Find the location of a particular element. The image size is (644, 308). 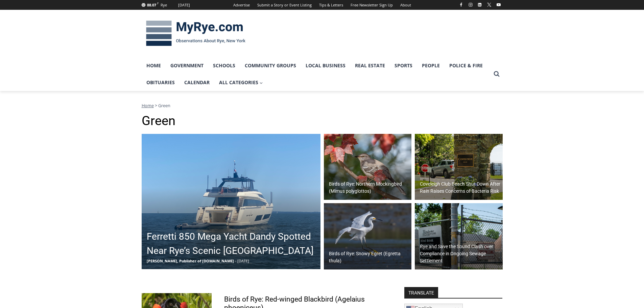

span: 88.07 is located at coordinates (151, 5).